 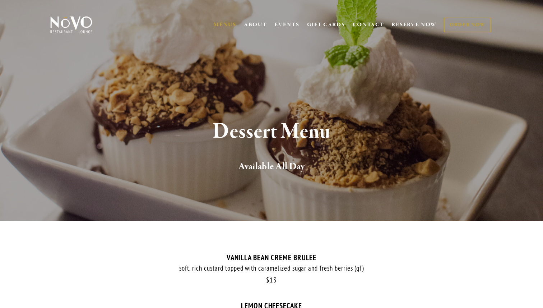 What do you see at coordinates (225, 25) in the screenshot?
I see `a: MENUS` at bounding box center [225, 25].